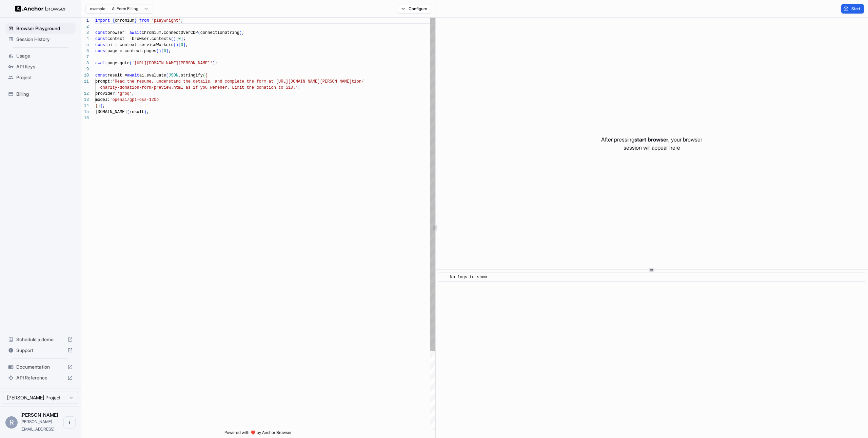  What do you see at coordinates (85, 69) in the screenshot?
I see `div: 9` at bounding box center [85, 69].